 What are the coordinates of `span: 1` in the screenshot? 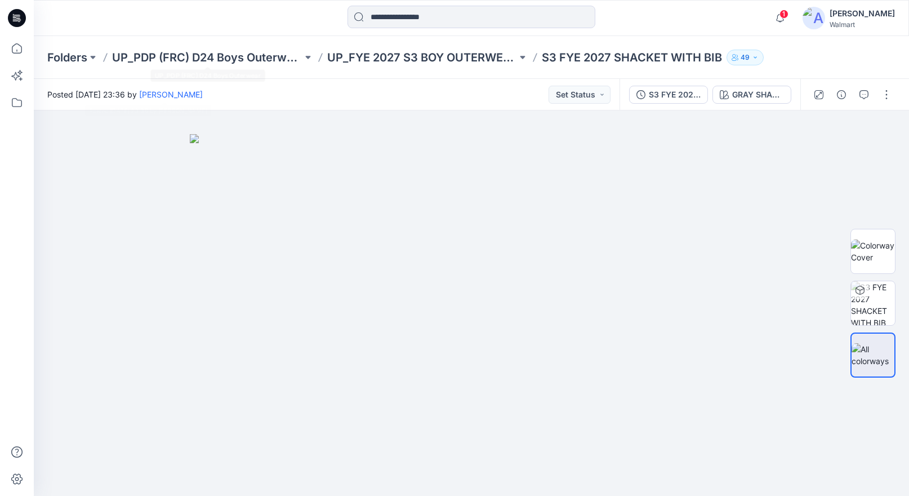 It's located at (784, 14).